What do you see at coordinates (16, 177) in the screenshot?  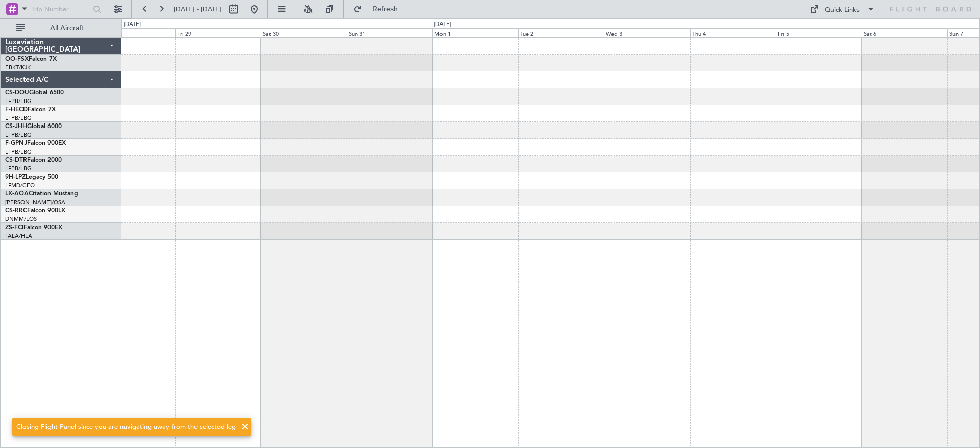 I see `span: 9H-LPZ` at bounding box center [16, 177].